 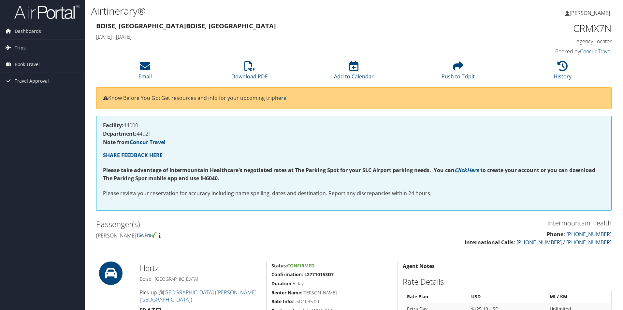 I want to click on h4: 44021, so click(x=354, y=134).